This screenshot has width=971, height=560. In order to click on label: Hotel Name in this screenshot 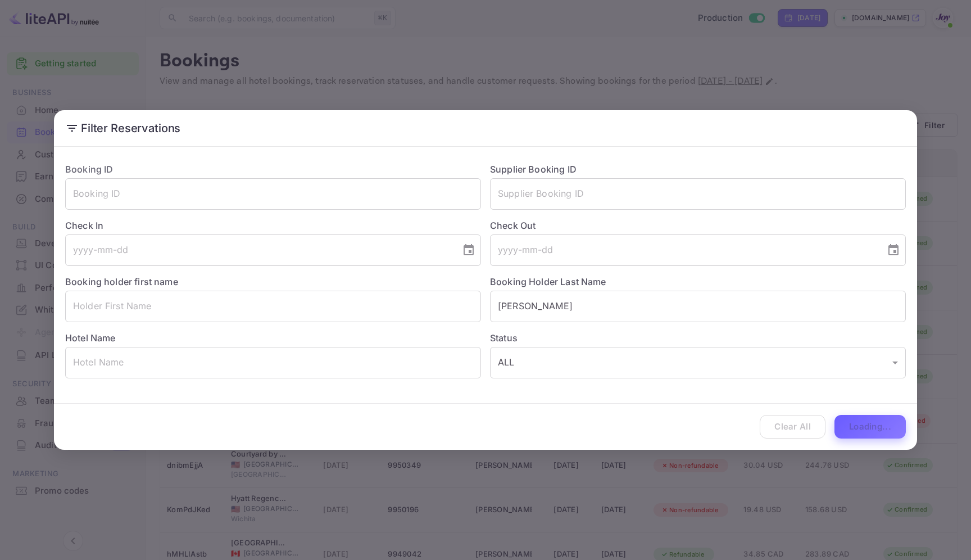, I will do `click(91, 338)`.